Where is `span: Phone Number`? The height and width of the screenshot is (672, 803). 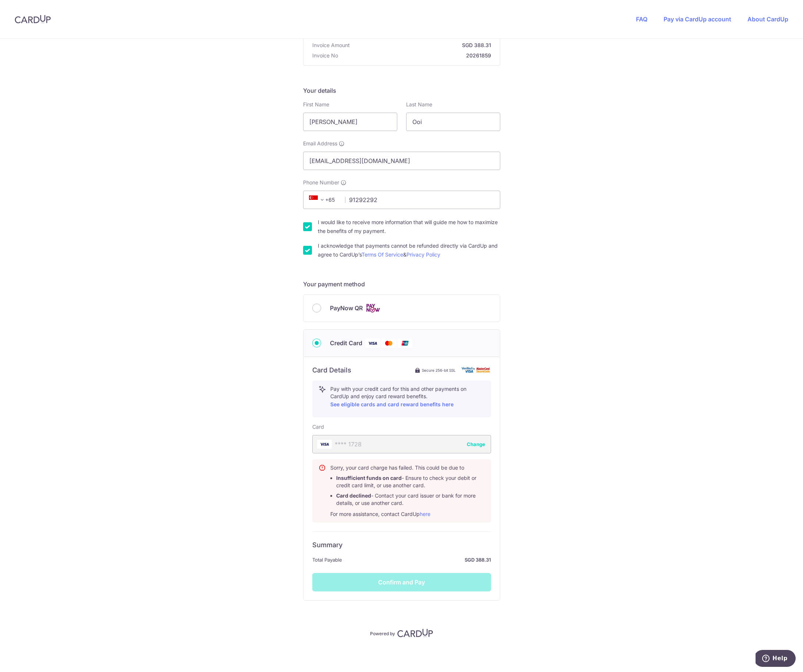
span: Phone Number is located at coordinates (321, 182).